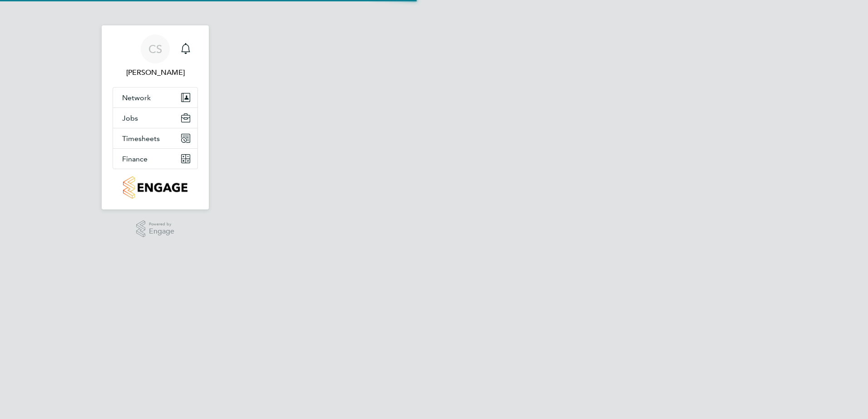 The height and width of the screenshot is (419, 868). I want to click on button: Jobs, so click(155, 118).